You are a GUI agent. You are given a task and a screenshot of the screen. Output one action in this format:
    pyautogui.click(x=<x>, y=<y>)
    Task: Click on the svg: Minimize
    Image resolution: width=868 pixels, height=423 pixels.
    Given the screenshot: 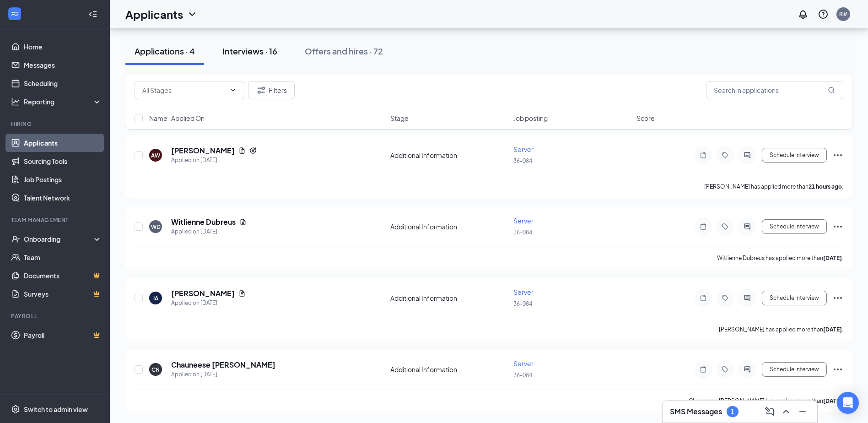 What is the action you would take?
    pyautogui.click(x=803, y=411)
    